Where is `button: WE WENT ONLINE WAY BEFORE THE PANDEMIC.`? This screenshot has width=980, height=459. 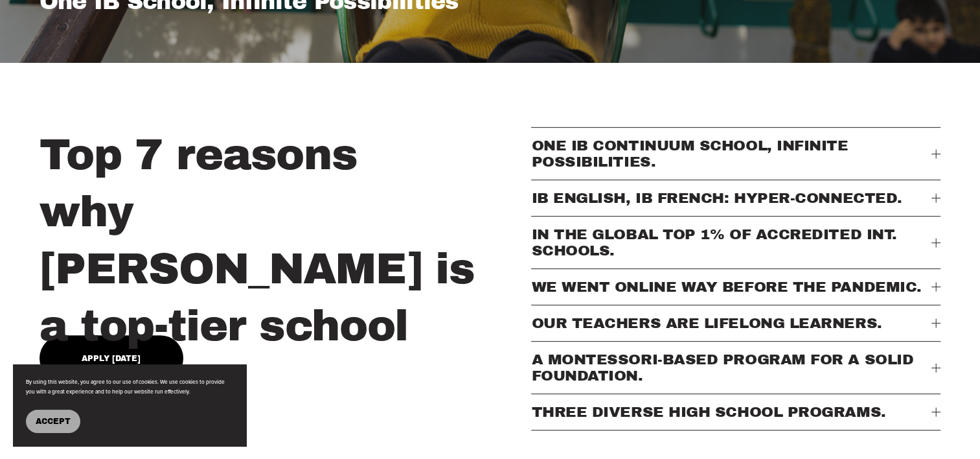 button: WE WENT ONLINE WAY BEFORE THE PANDEMIC. is located at coordinates (736, 286).